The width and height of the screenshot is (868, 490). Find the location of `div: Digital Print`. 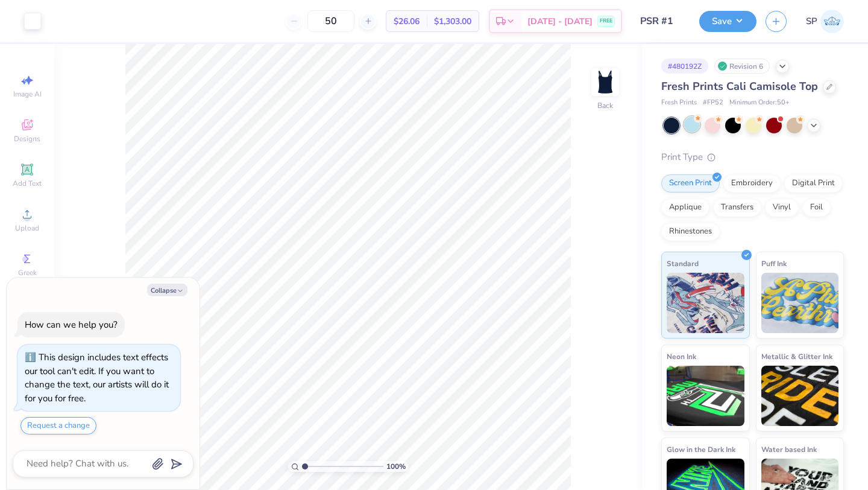

div: Digital Print is located at coordinates (813, 183).